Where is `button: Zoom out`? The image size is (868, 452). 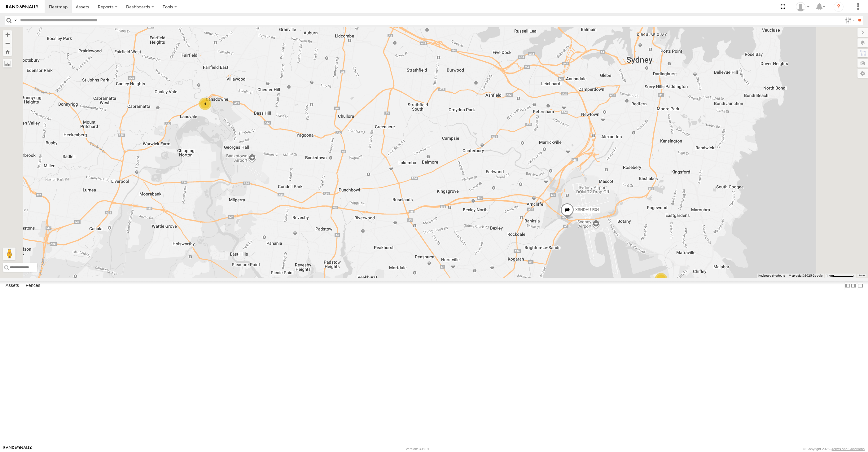
button: Zoom out is located at coordinates (8, 43).